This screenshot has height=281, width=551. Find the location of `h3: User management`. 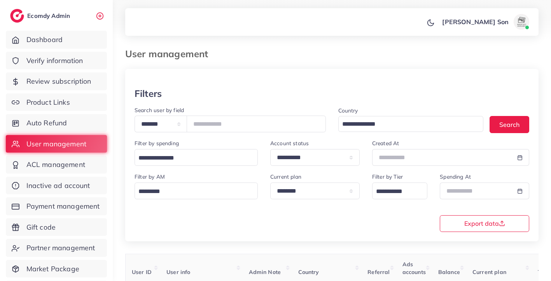

h3: User management is located at coordinates (170, 54).